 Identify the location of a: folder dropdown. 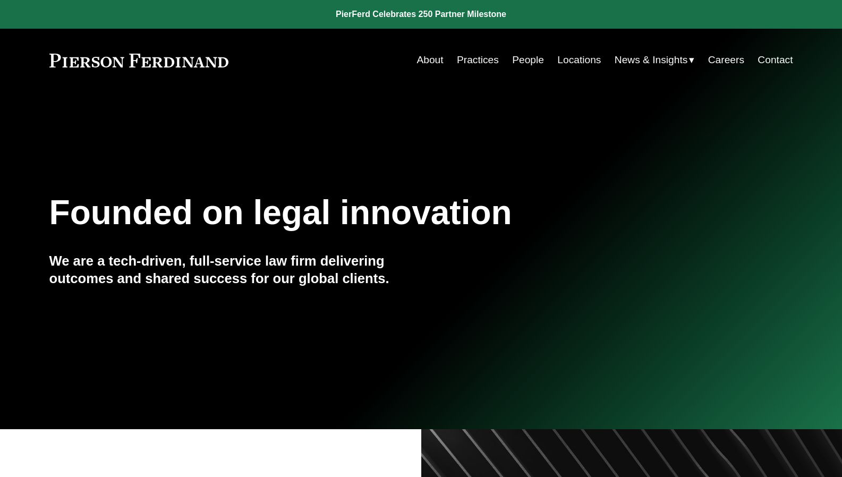
(654, 60).